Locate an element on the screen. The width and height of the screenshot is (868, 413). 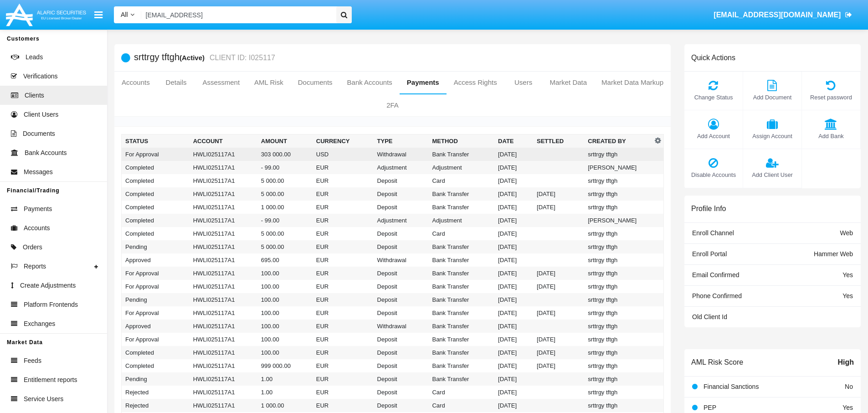
td: Adjustment is located at coordinates (401, 167).